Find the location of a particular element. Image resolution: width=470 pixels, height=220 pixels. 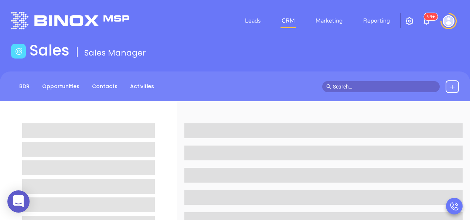

a: Opportunities is located at coordinates (61, 86).